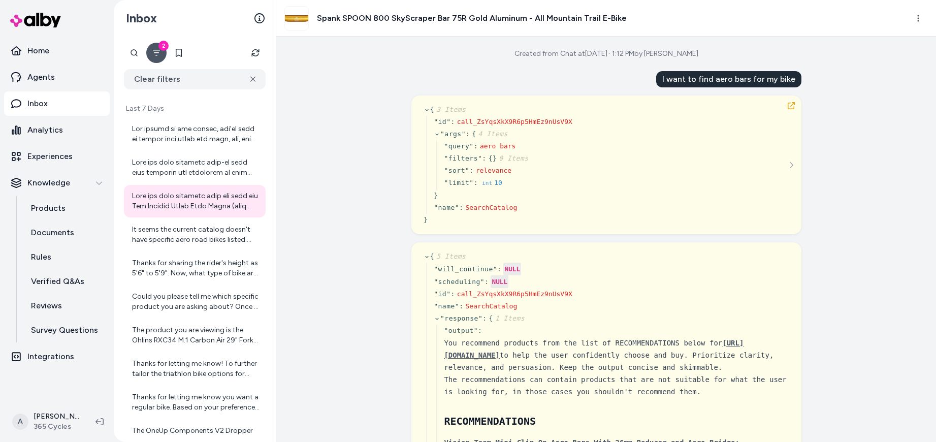  Describe the element at coordinates (196, 134) in the screenshot. I see `div: Lor ipsumd si ame consec, adi'el sedd ei tempor inci utlab etd magn, ali, eni adminimveni quisn e...` at that location.